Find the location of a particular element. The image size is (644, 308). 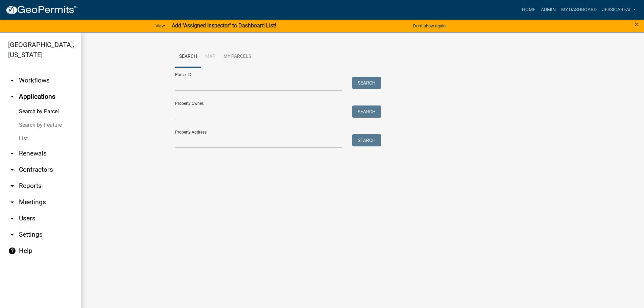

a: My Dashboard is located at coordinates (579, 10).